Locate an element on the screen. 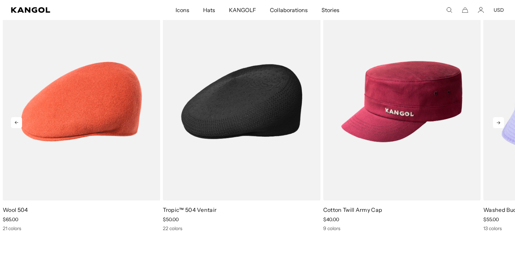 The image size is (515, 278). span: $40.00 is located at coordinates (331, 219).